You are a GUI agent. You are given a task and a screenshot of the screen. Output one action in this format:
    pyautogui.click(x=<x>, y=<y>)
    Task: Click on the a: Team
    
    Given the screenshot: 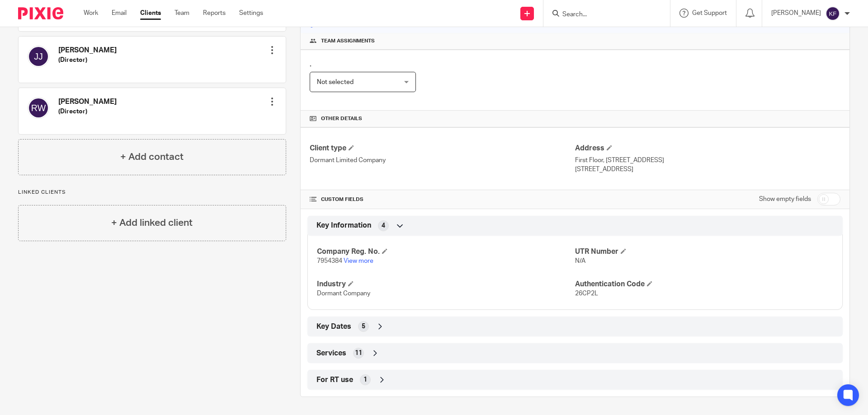 What is the action you would take?
    pyautogui.click(x=182, y=13)
    